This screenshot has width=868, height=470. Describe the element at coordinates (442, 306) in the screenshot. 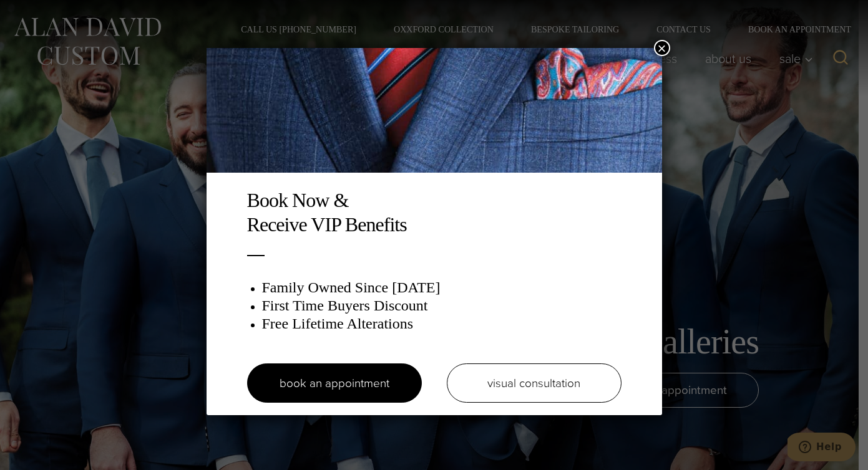

I see `h3: First Time Buyers Discount` at that location.